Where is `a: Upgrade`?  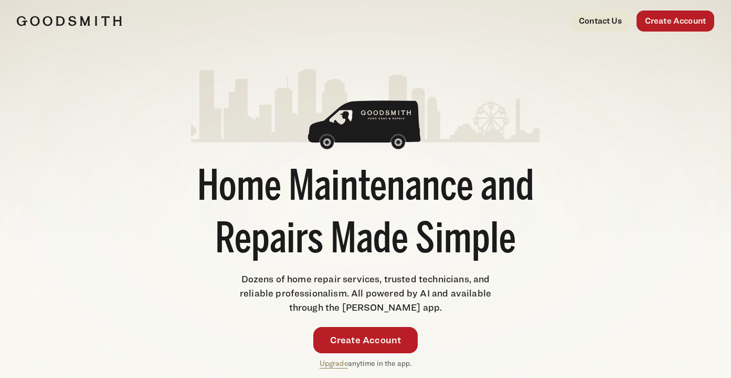 a: Upgrade is located at coordinates (334, 362).